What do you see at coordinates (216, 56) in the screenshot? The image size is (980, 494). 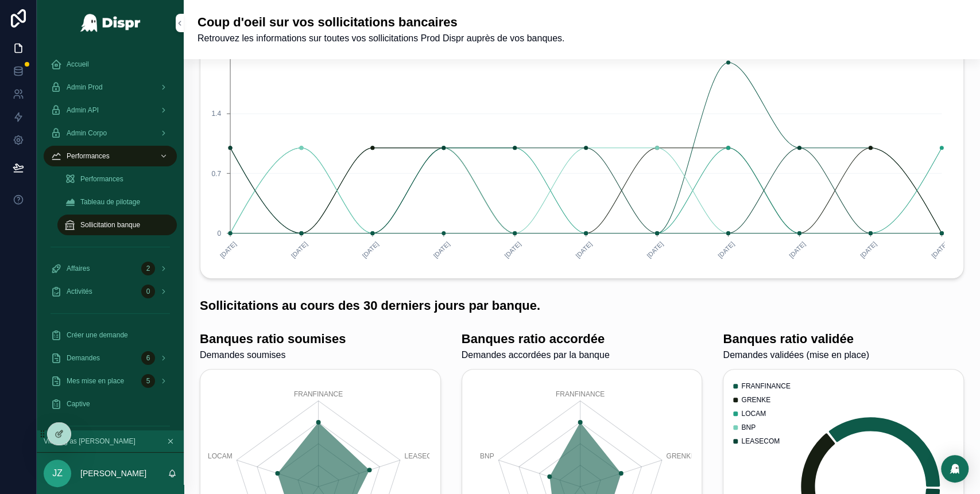 I see `tspan: 2.1` at bounding box center [216, 56].